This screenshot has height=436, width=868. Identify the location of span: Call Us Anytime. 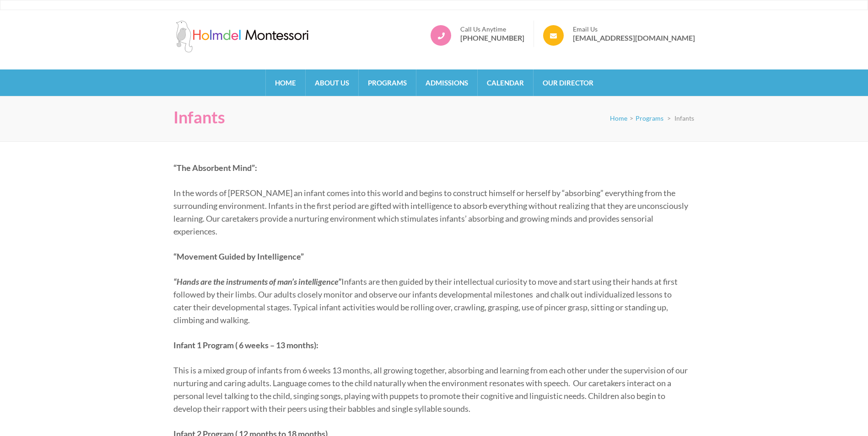
(492, 29).